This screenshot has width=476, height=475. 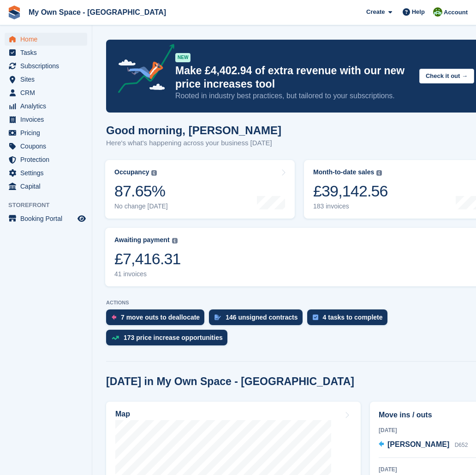 I want to click on span: CRM, so click(x=48, y=93).